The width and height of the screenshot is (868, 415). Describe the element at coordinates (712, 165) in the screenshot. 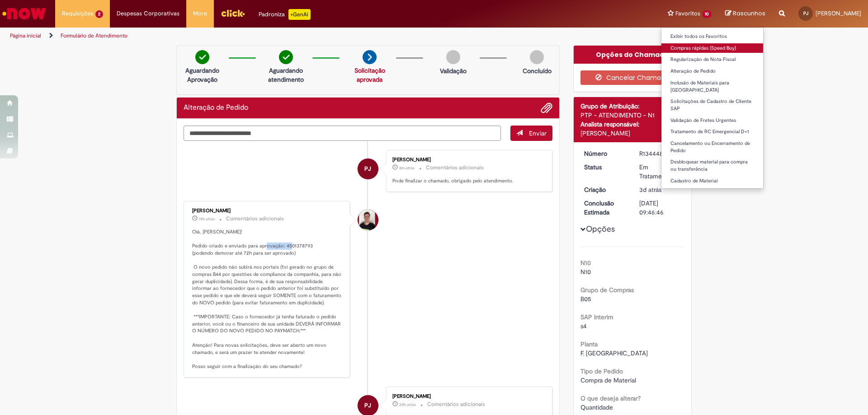

I see `a: Desbloquear material para compra ou transferência` at that location.